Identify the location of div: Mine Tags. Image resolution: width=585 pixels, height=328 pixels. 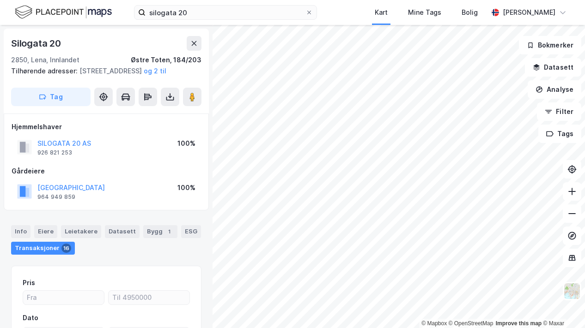
(424, 12).